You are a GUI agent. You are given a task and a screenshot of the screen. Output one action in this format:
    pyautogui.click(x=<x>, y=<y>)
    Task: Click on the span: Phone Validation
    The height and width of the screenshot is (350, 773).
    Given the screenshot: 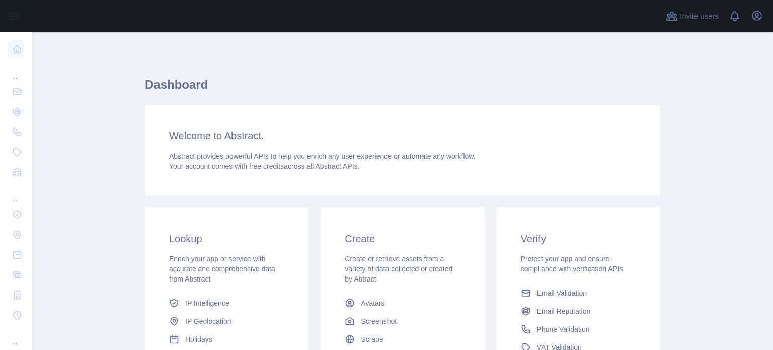 What is the action you would take?
    pyautogui.click(x=563, y=329)
    